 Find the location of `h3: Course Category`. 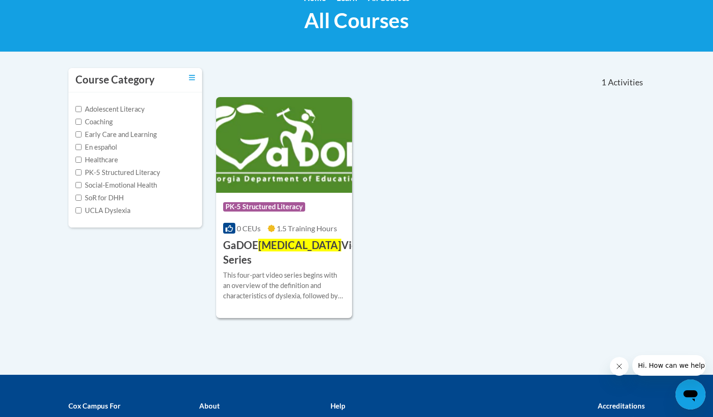

h3: Course Category is located at coordinates (115, 80).